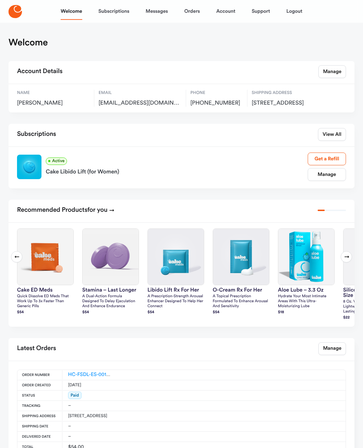 The height and width of the screenshot is (448, 363). Describe the element at coordinates (94, 374) in the screenshot. I see `a: HC-FSDL-ES-00163797` at that location.